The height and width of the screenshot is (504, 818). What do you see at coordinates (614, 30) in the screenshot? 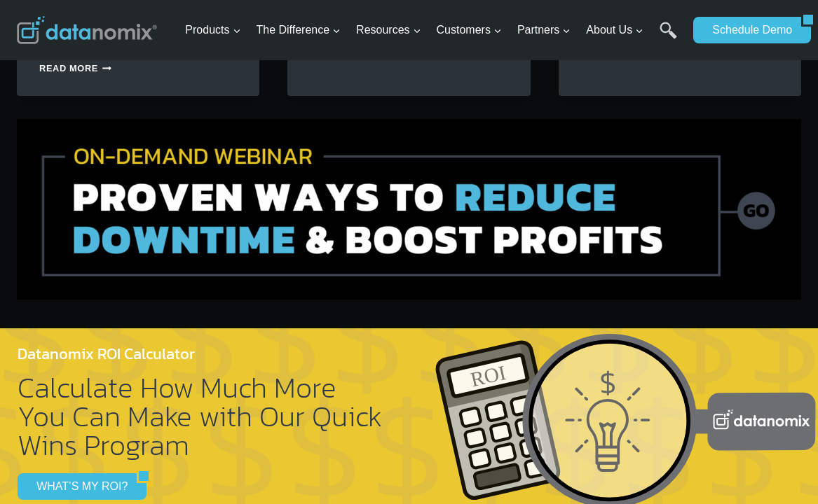
I see `span: About Us` at bounding box center [614, 30].